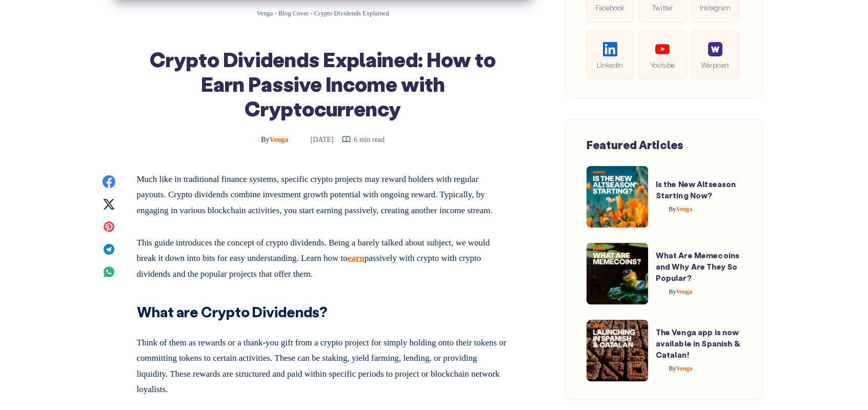 Image resolution: width=868 pixels, height=410 pixels. What do you see at coordinates (232, 311) in the screenshot?
I see `strong: What are Crypto Dividends?` at bounding box center [232, 311].